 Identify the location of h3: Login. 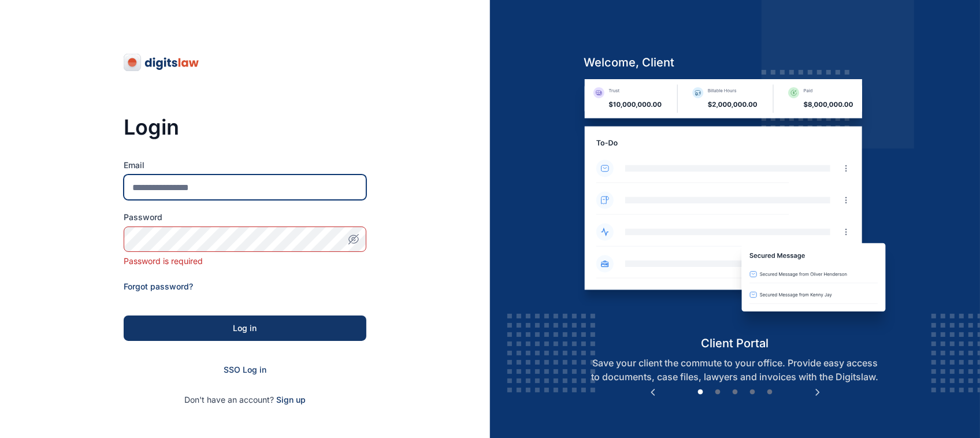
(245, 127).